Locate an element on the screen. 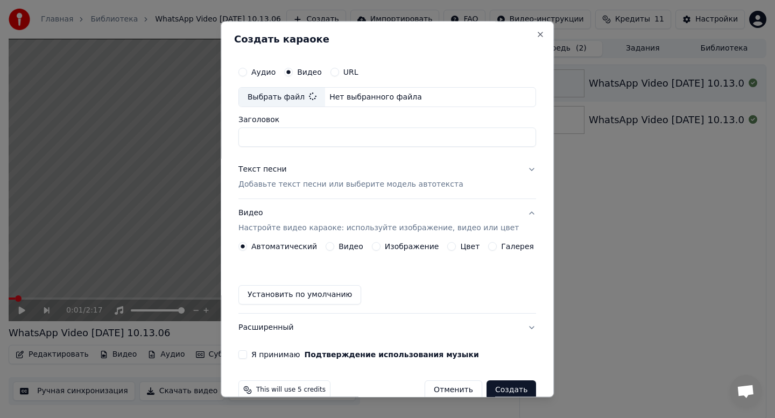 This screenshot has width=775, height=418. label: URL is located at coordinates (351, 72).